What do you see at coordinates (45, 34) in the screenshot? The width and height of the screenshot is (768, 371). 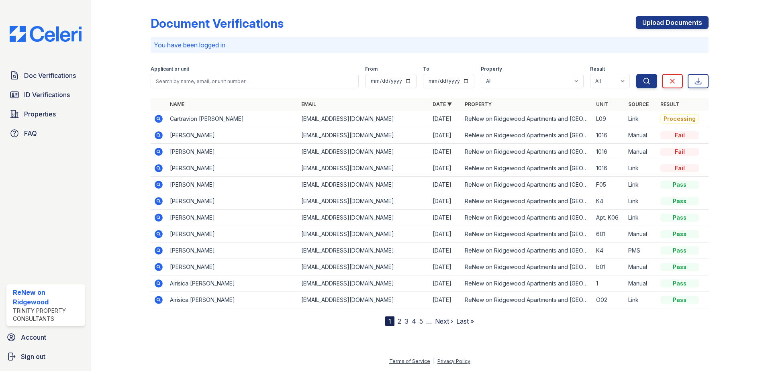 I see `img: CE_Logo_Blue-a8612792a0a2168367f1c8372b55b34899dd931a85d93a1a3d3e32e68fde9ad4.png` at bounding box center [45, 34].